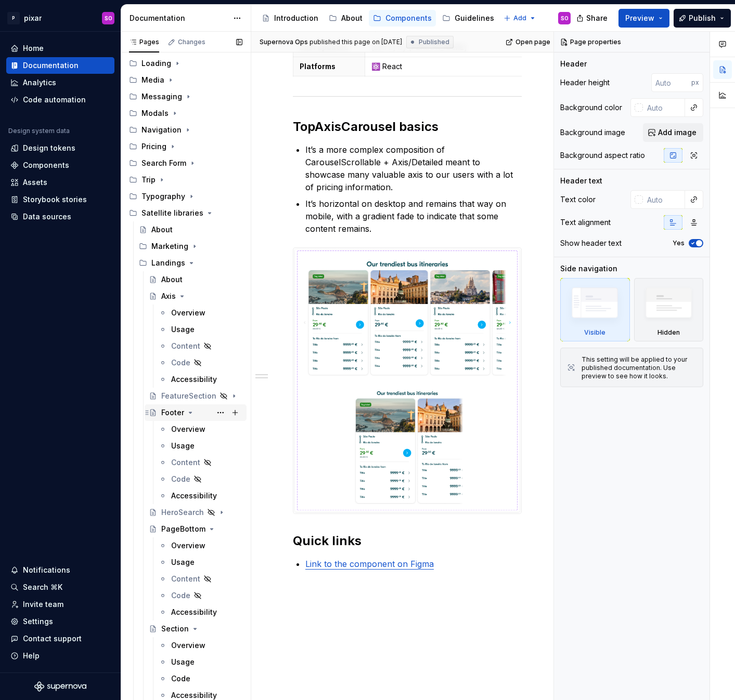  Describe the element at coordinates (46, 165) in the screenshot. I see `div: Components` at that location.